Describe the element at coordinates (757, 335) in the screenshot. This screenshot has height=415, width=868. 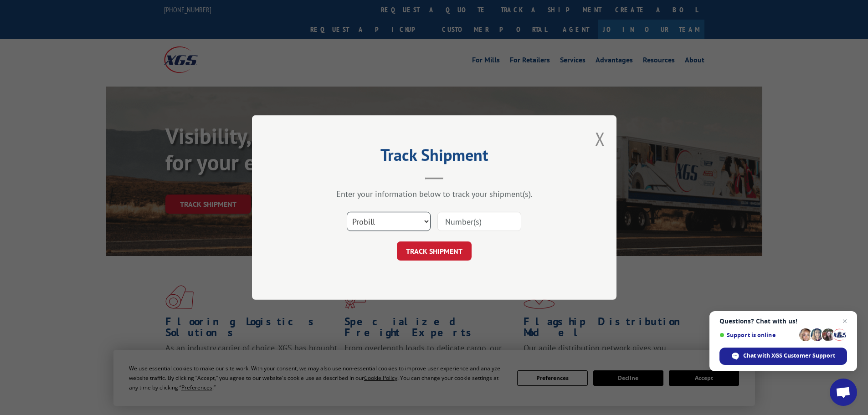
I see `span: Support is online` at that location.